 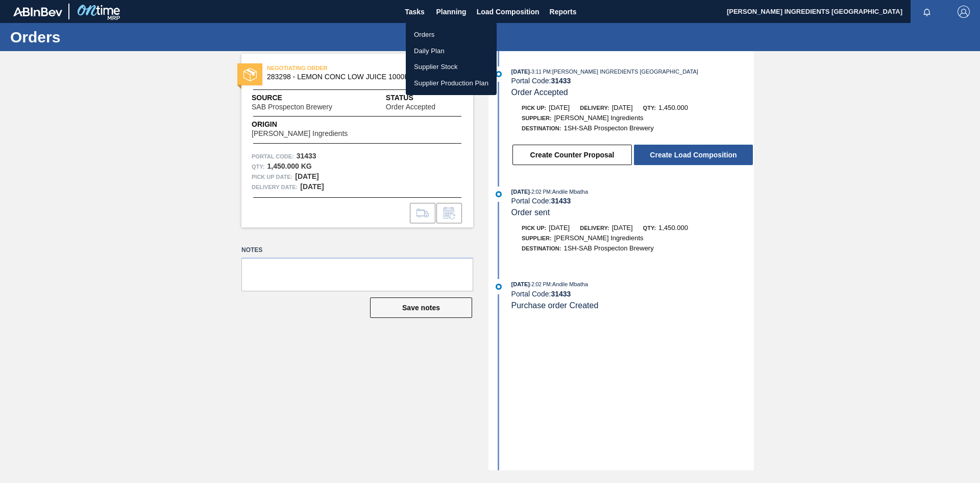 What do you see at coordinates (452, 51) in the screenshot?
I see `li: Daily Plan` at bounding box center [452, 51].